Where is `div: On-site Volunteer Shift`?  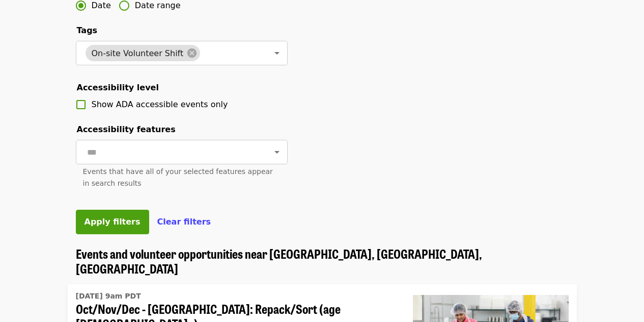 div: On-site Volunteer Shift is located at coordinates (143, 53).